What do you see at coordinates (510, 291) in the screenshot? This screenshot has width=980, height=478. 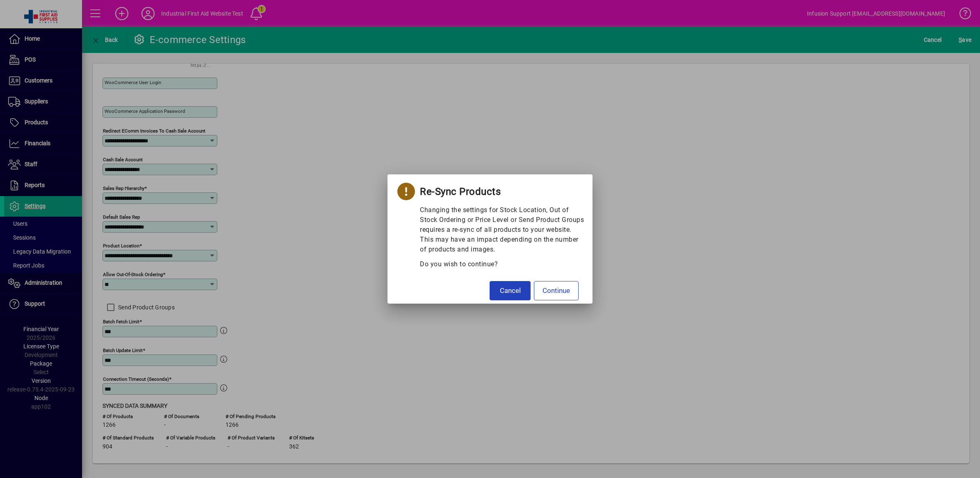 I see `span: Cancel` at bounding box center [510, 291].